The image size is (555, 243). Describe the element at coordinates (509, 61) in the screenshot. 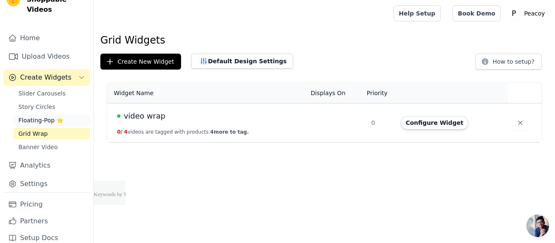

I see `button: How to setup?` at that location.